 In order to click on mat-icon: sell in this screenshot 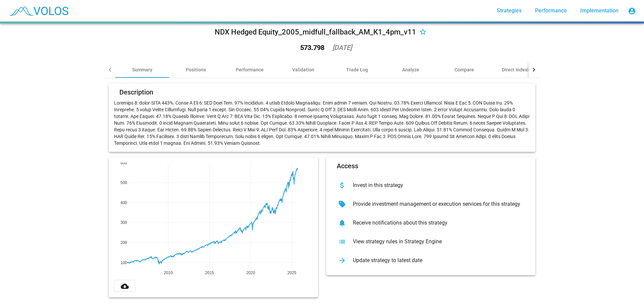, I will do `click(342, 204)`.